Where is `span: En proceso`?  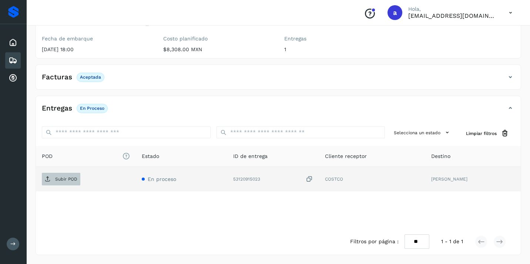 span: En proceso is located at coordinates (162, 179).